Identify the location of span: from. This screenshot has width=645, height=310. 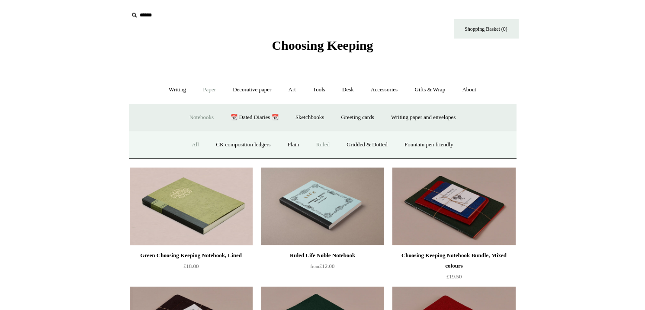
(315, 266).